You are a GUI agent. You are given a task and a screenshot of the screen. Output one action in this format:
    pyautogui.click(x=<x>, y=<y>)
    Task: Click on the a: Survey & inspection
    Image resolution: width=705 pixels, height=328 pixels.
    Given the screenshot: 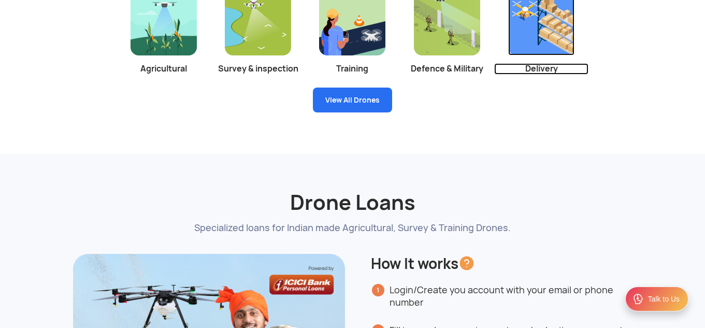 What is the action you would take?
    pyautogui.click(x=258, y=46)
    